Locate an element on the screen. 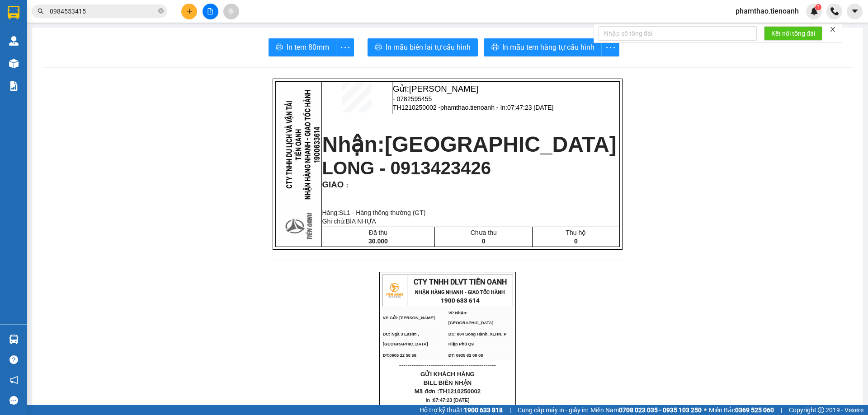 Image resolution: width=868 pixels, height=415 pixels. span: 30.000 is located at coordinates (377, 241).